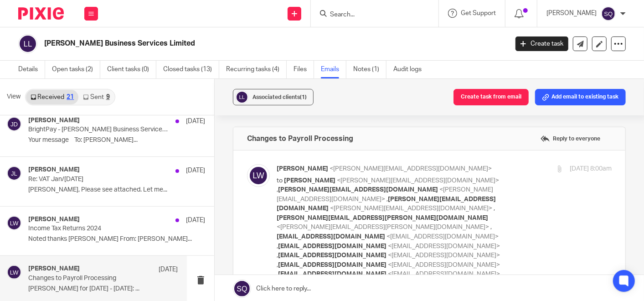 This screenshot has height=301, width=644. What do you see at coordinates (279, 181) in the screenshot?
I see `span: to` at bounding box center [279, 181].